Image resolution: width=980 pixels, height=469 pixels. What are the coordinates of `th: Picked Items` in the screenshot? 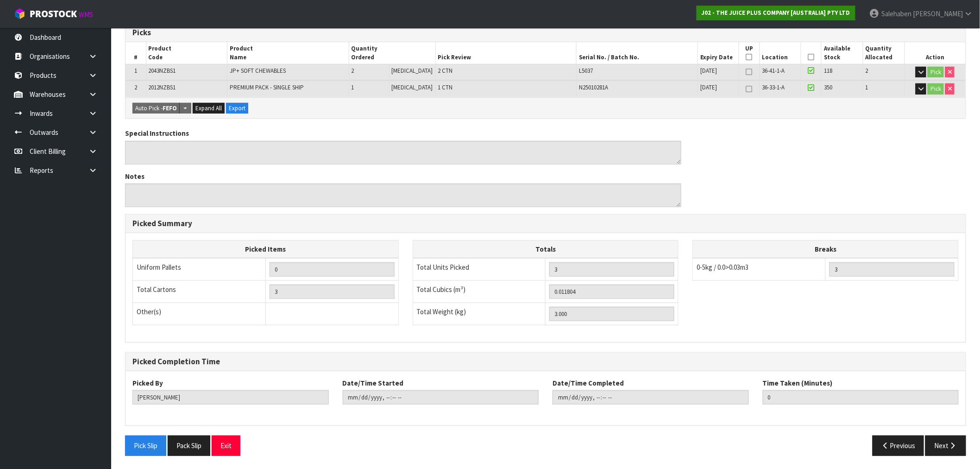 It's located at (266, 249).